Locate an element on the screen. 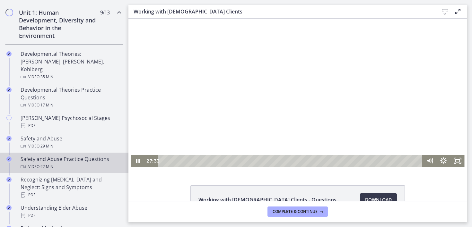 Image resolution: width=472 pixels, height=227 pixels. div: Playbar is located at coordinates (162, 170).